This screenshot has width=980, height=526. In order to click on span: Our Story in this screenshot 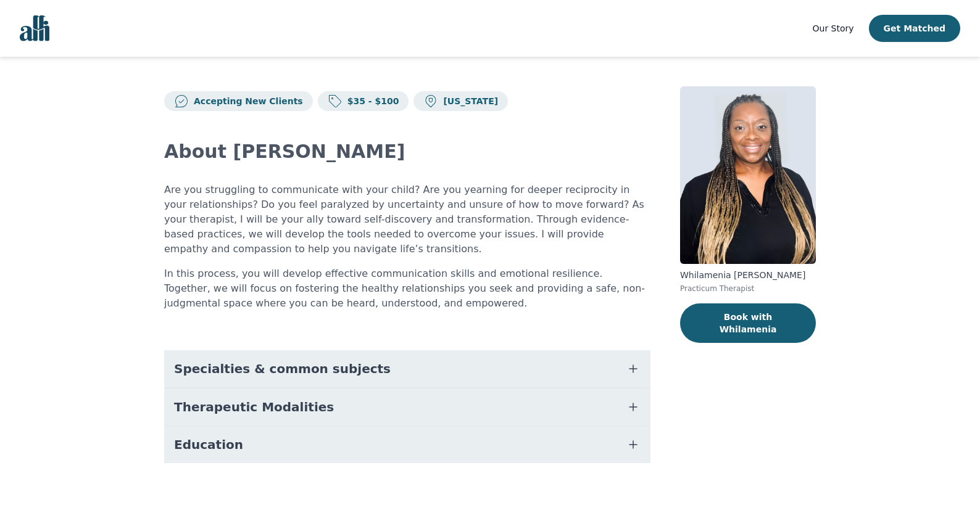, I will do `click(833, 28)`.